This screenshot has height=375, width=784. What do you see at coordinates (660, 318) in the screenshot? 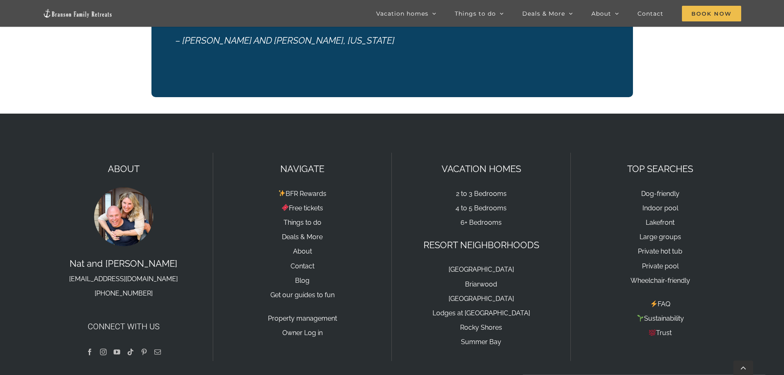
I see `a: Sustainability` at bounding box center [660, 318].